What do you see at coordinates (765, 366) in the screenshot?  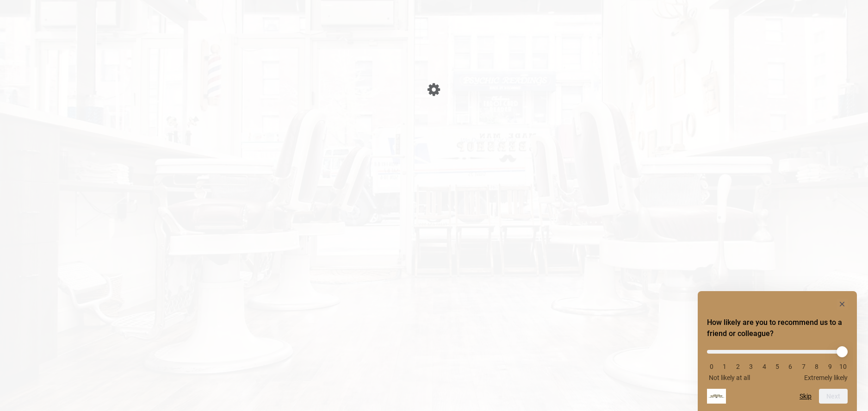 I see `li: 4` at bounding box center [765, 366].